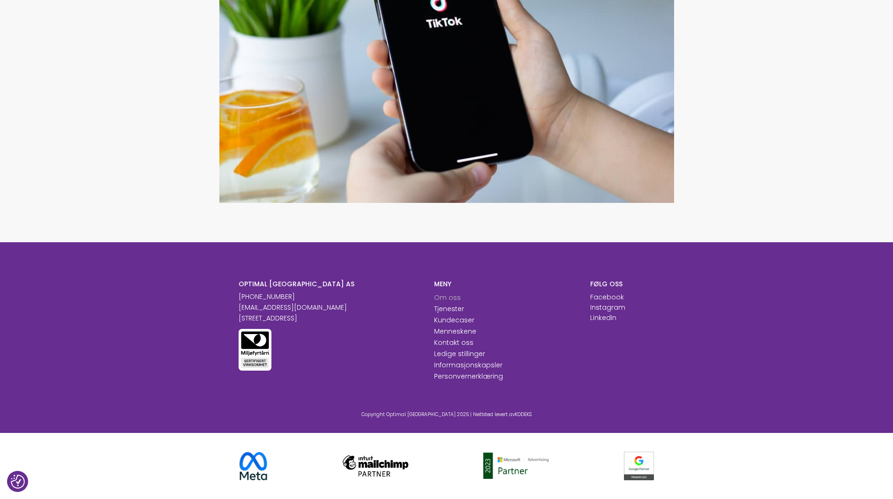 The image size is (893, 499). I want to click on h6: MENY, so click(505, 284).